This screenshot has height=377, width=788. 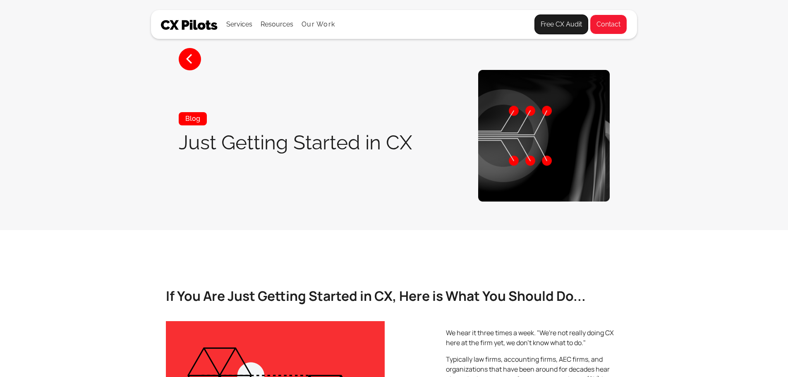 What do you see at coordinates (318, 24) in the screenshot?
I see `a: Our Work` at bounding box center [318, 24].